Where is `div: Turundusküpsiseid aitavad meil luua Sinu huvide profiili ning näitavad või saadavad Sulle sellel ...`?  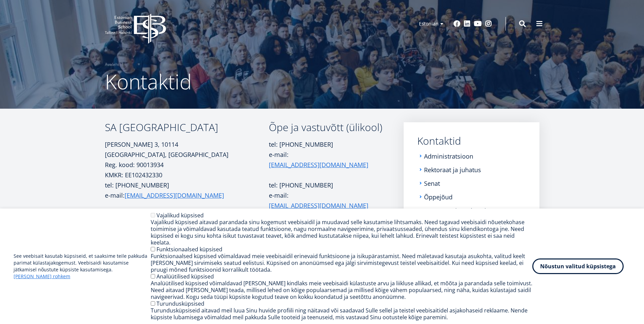
div: Turundusküpsiseid aitavad meil luua Sinu huvide profiili ning näitavad või saadavad Sulle sellel ... is located at coordinates (342, 314).